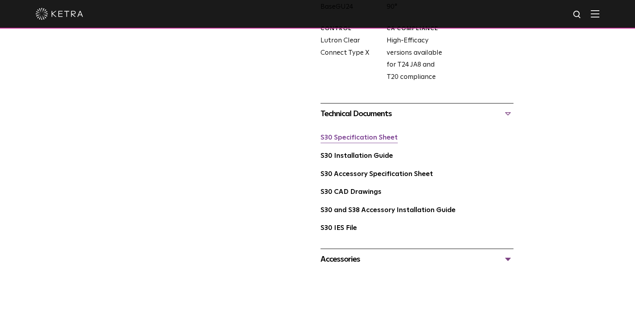 The image size is (635, 312). I want to click on a: S30 CAD Drawings, so click(351, 192).